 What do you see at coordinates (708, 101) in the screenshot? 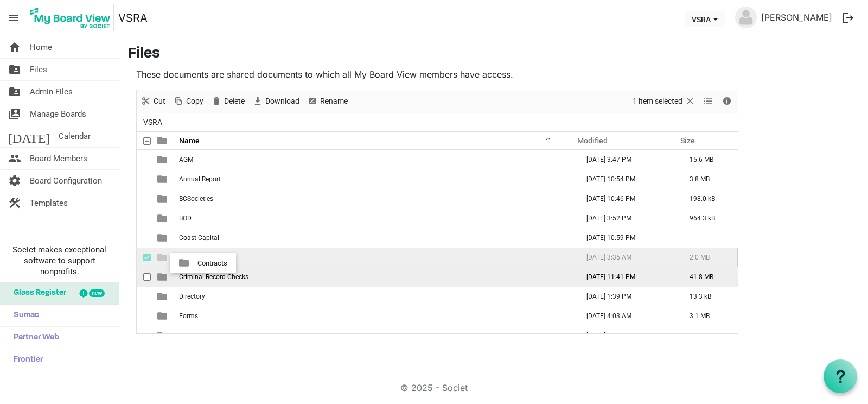
I see `div: View` at bounding box center [708, 101].